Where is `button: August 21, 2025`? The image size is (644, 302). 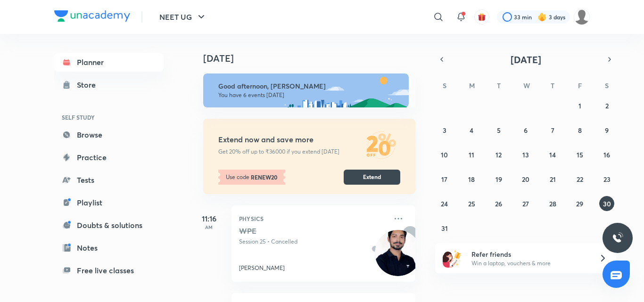 button: August 21, 2025 is located at coordinates (553, 179).